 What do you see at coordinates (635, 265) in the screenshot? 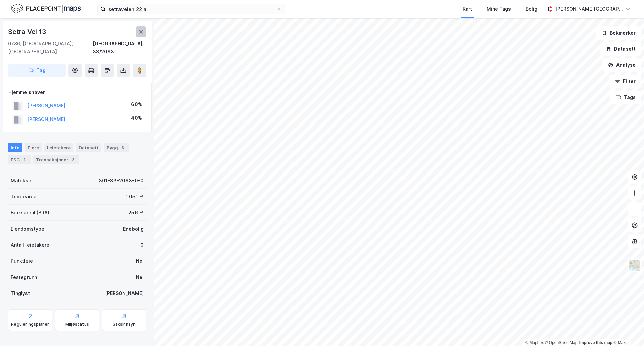
I see `img: Z` at bounding box center [635, 265].